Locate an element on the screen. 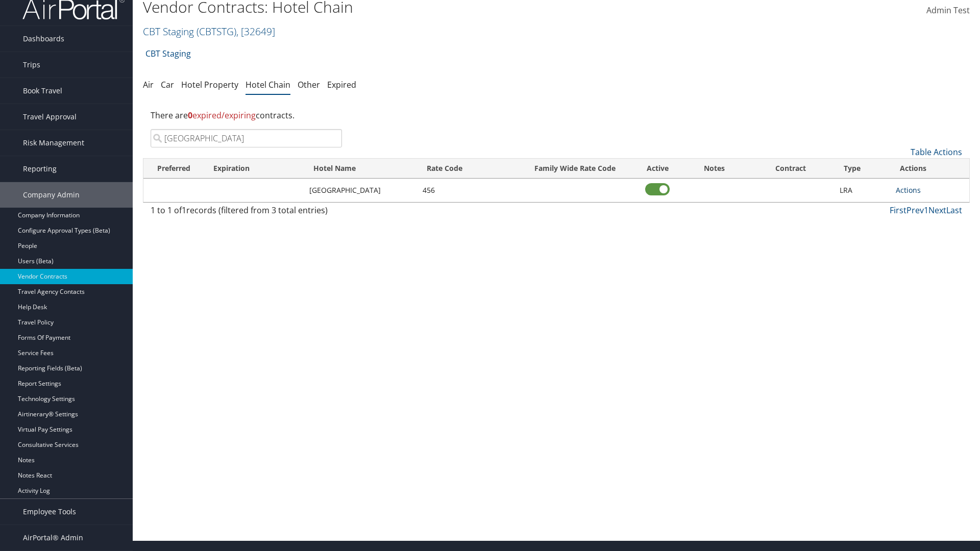  a: Car is located at coordinates (167, 85).